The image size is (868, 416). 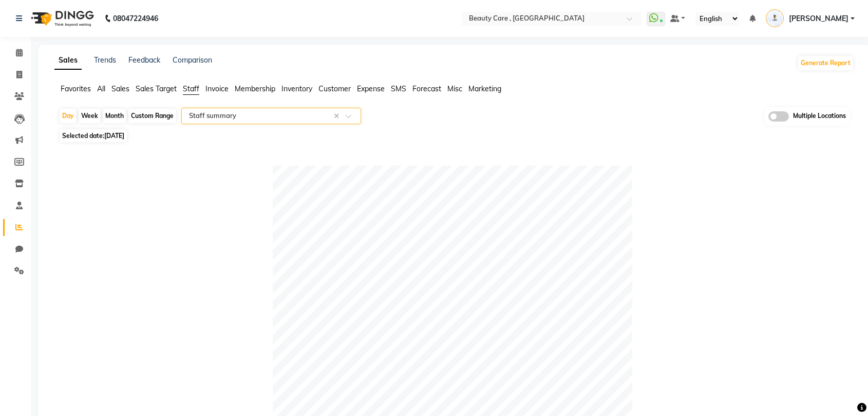 What do you see at coordinates (156, 89) in the screenshot?
I see `span: Sales Target` at bounding box center [156, 89].